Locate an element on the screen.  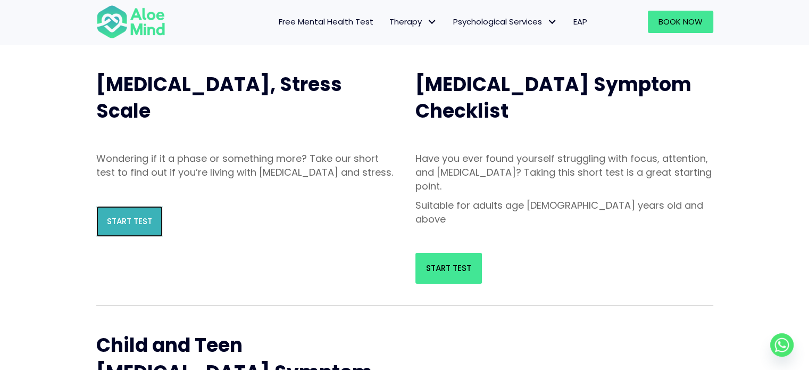
a: Free Mental Health Test is located at coordinates (326, 22).